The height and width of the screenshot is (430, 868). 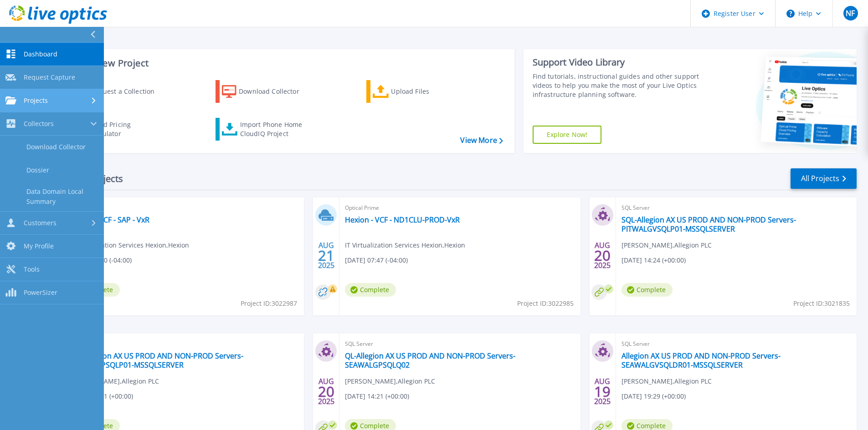 I want to click on div: Support Video Library, so click(x=618, y=63).